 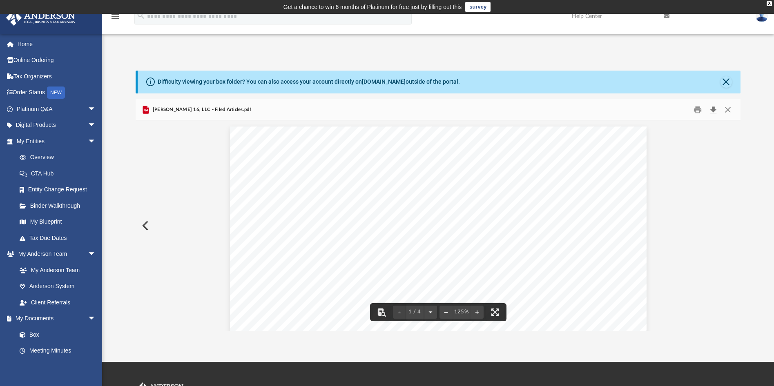 I want to click on a: Binder Walkthrough, so click(x=60, y=206).